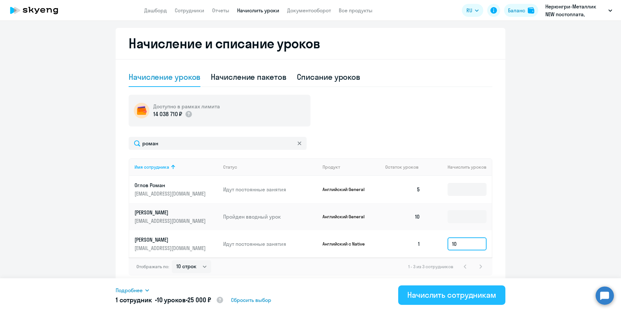  I want to click on span: Подробнее, so click(129, 291).